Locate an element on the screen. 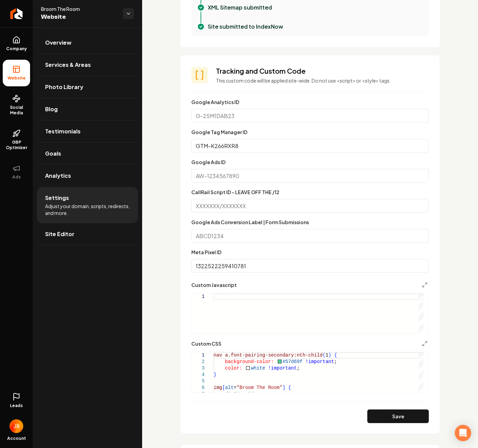 Image resolution: width=478 pixels, height=448 pixels. span: a.font-pairing-secondary:nth-child is located at coordinates (274, 355).